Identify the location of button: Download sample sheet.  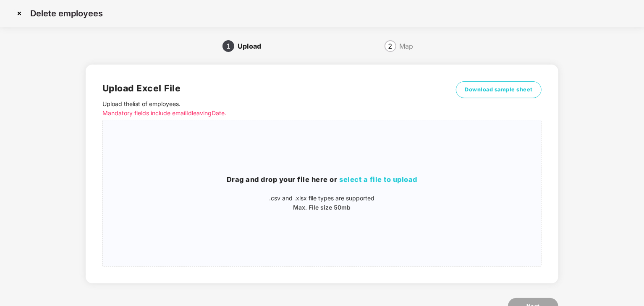
(499, 90).